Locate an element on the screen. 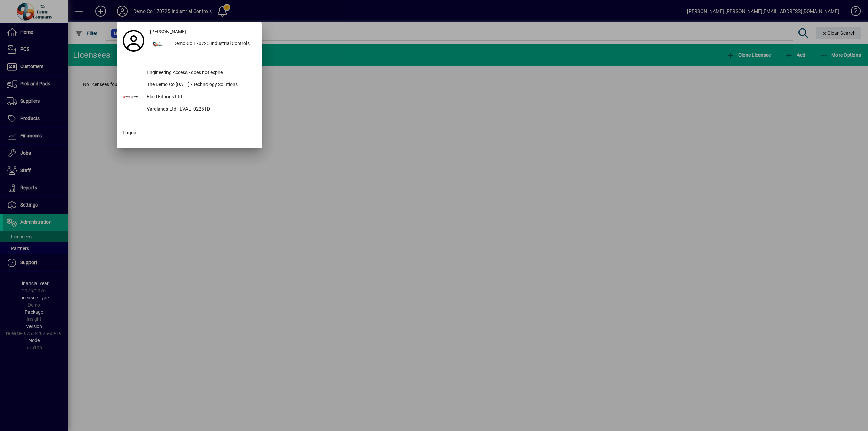 This screenshot has height=431, width=868. div: Demo Co 170725 Industrial Controls is located at coordinates (214, 44).